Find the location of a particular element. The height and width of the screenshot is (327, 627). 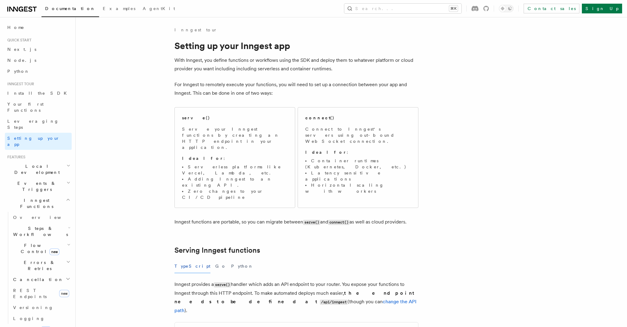

a: AgentKit is located at coordinates (159, 9).